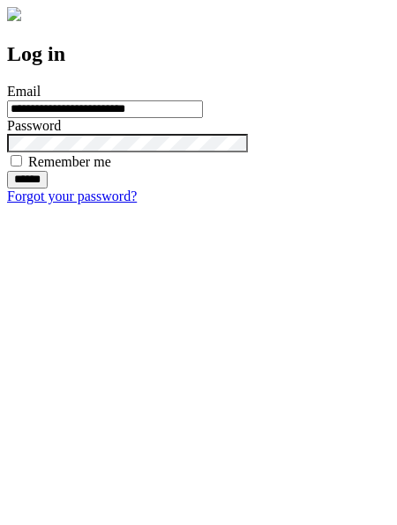 This screenshot has width=397, height=525. Describe the element at coordinates (70, 161) in the screenshot. I see `label: Remember me` at that location.